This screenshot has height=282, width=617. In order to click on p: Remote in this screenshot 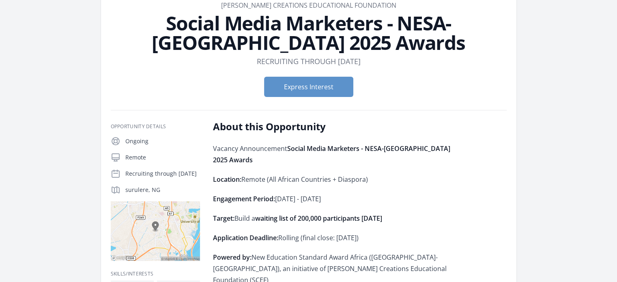, I will do `click(163, 157)`.